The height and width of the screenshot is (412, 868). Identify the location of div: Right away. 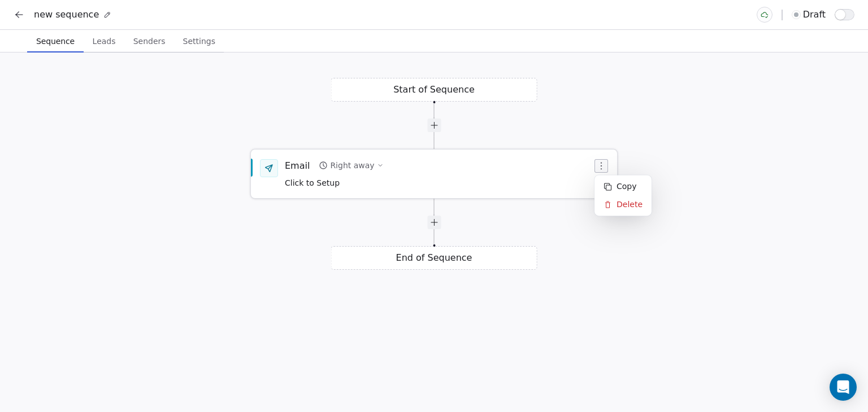
(352, 166).